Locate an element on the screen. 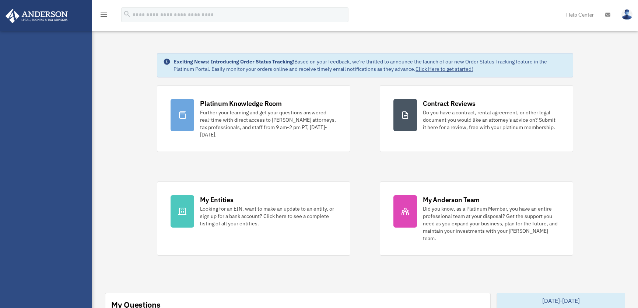 This screenshot has width=638, height=308. div: Looking for an EIN, want to make an update to an entity, or sign up for a bank account? Click her... is located at coordinates (268, 216).